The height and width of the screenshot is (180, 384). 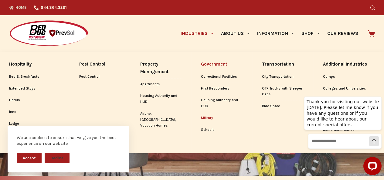 I want to click on a: Extended Stays, so click(x=35, y=89).